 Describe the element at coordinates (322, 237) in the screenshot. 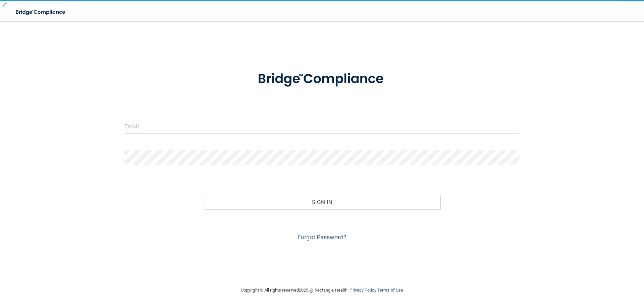

I see `a: Forgot Password?` at that location.